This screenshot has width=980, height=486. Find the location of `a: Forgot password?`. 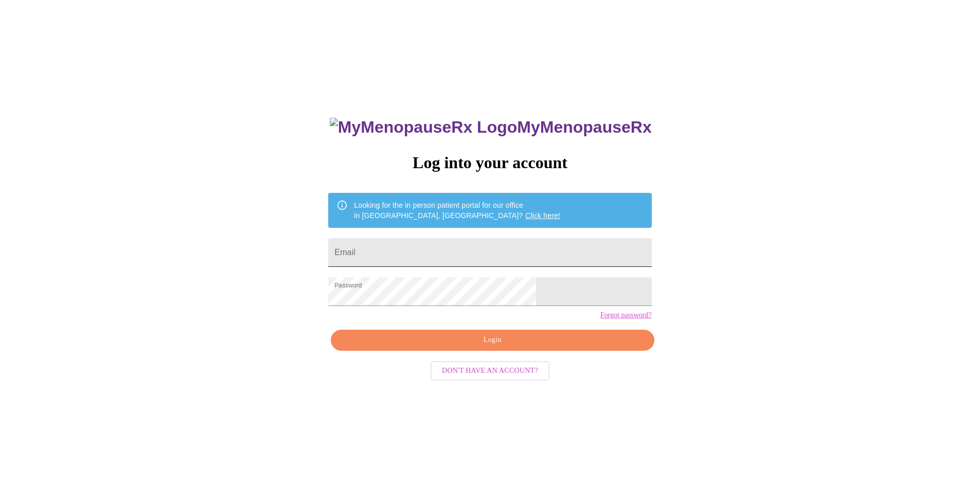

a: Forgot password? is located at coordinates (626, 315).